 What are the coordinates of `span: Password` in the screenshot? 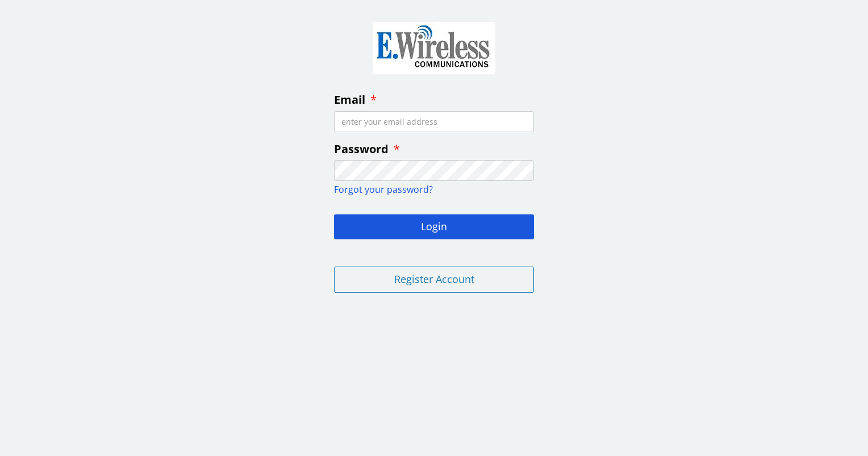 It's located at (362, 149).